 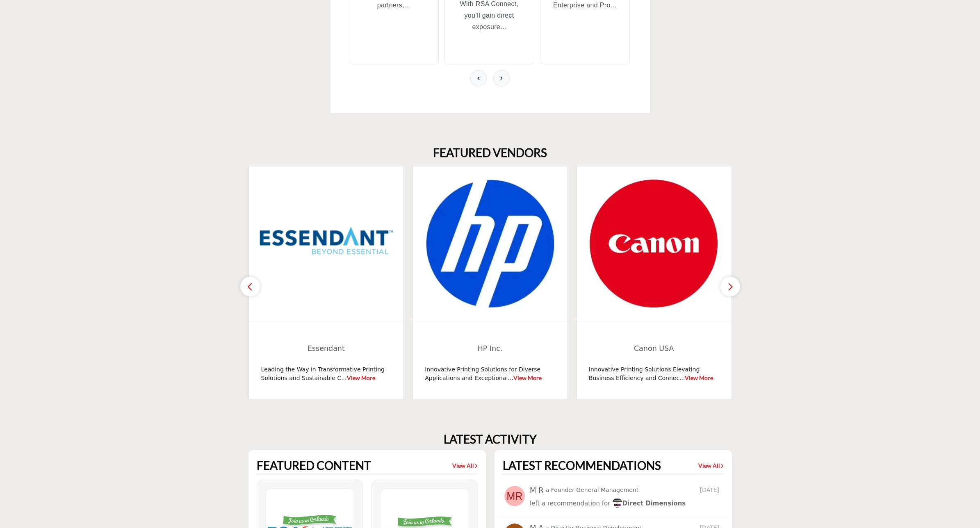 What do you see at coordinates (490, 243) in the screenshot?
I see `img: HP Inc.` at bounding box center [490, 243].